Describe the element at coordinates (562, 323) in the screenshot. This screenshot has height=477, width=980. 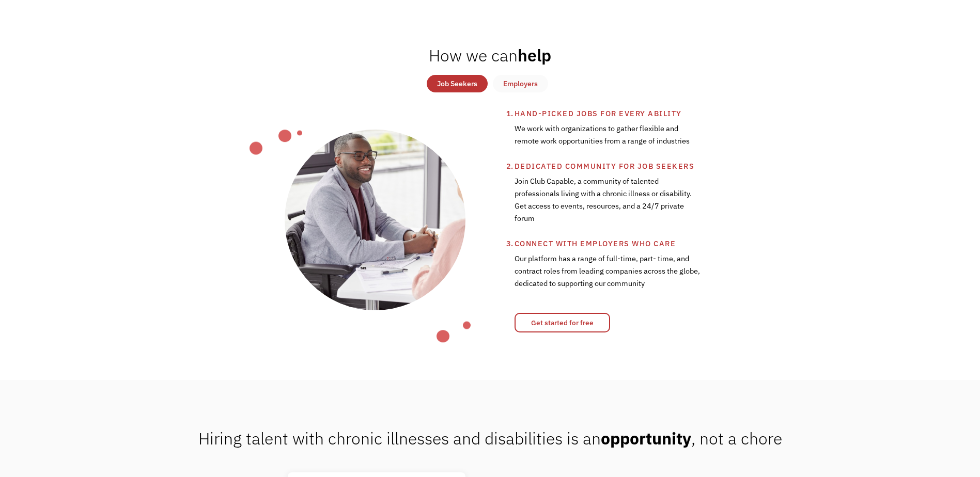
I see `a: Get started for free` at that location.